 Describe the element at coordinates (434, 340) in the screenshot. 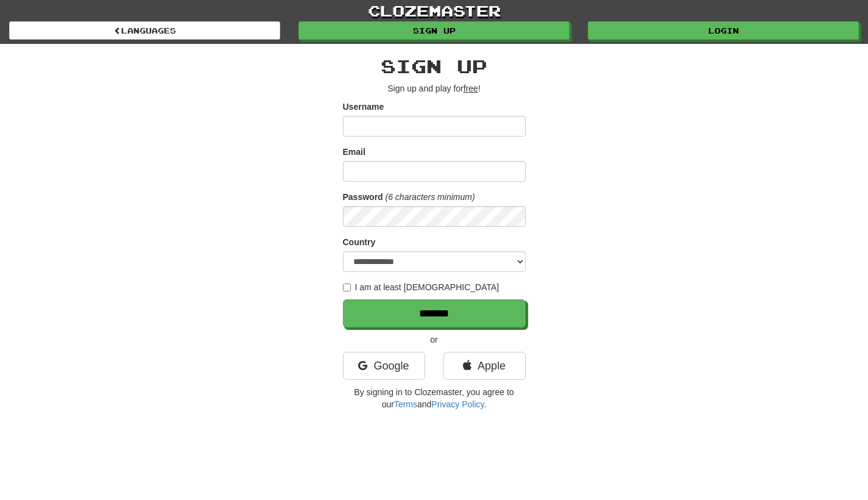

I see `p: or` at that location.